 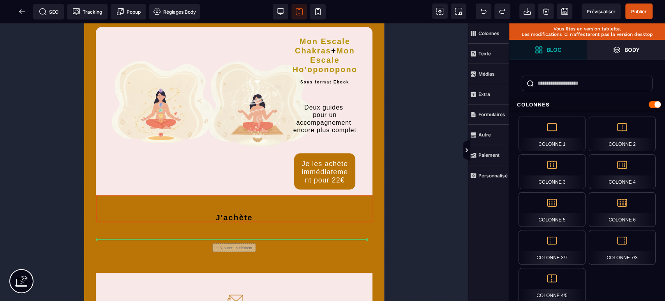 What do you see at coordinates (175, 12) in the screenshot?
I see `span: Favicon` at bounding box center [175, 12].